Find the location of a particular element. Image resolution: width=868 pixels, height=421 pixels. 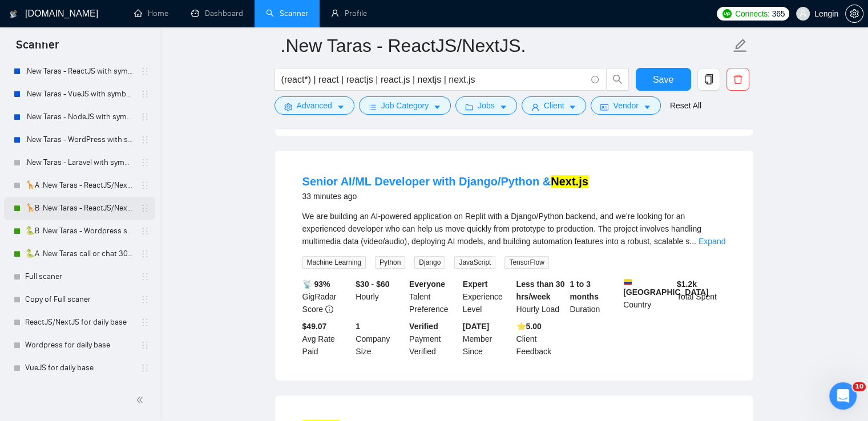

b: 📡 93% is located at coordinates (316, 284).